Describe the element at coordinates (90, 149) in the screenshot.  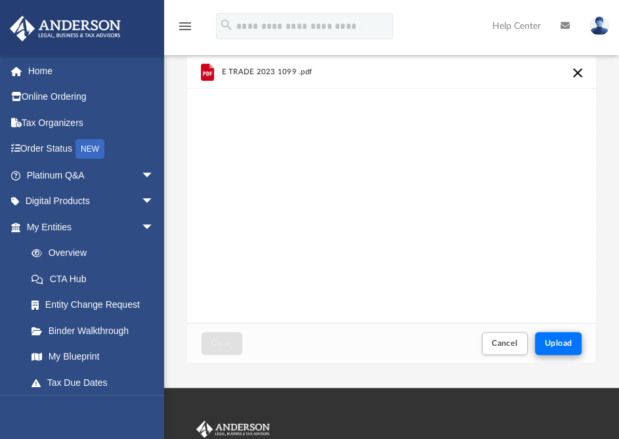
I see `div: NEW` at that location.